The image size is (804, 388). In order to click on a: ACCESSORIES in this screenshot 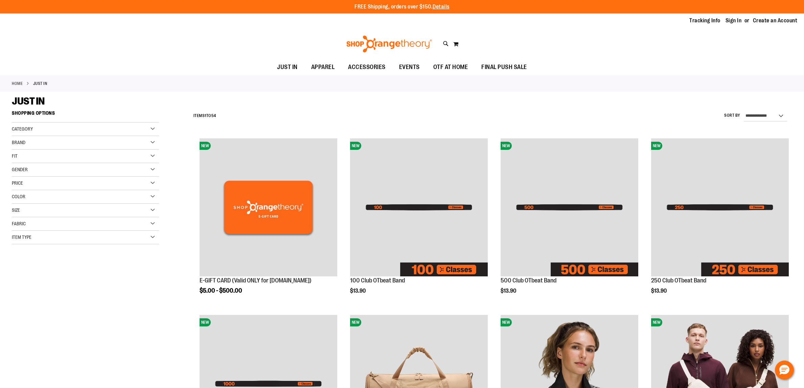, I will do `click(367, 67)`.